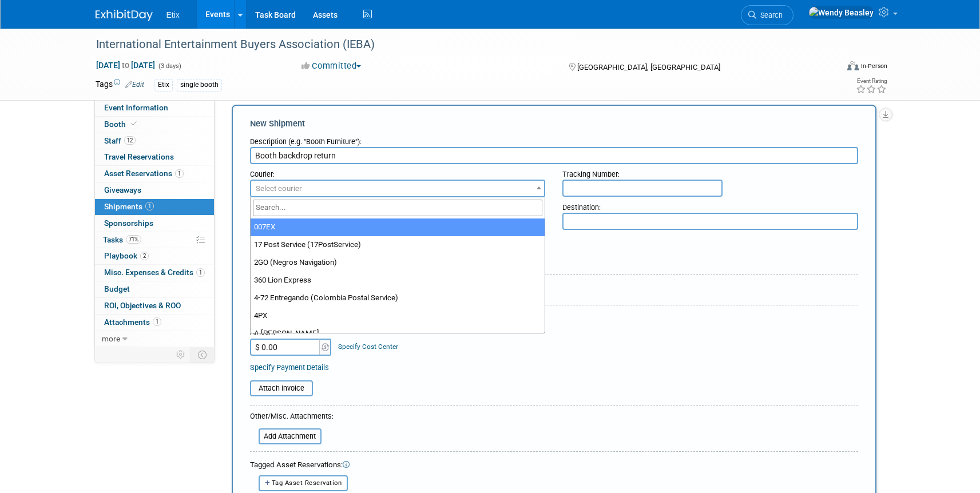 Image resolution: width=980 pixels, height=493 pixels. I want to click on li: 4PX, so click(398, 315).